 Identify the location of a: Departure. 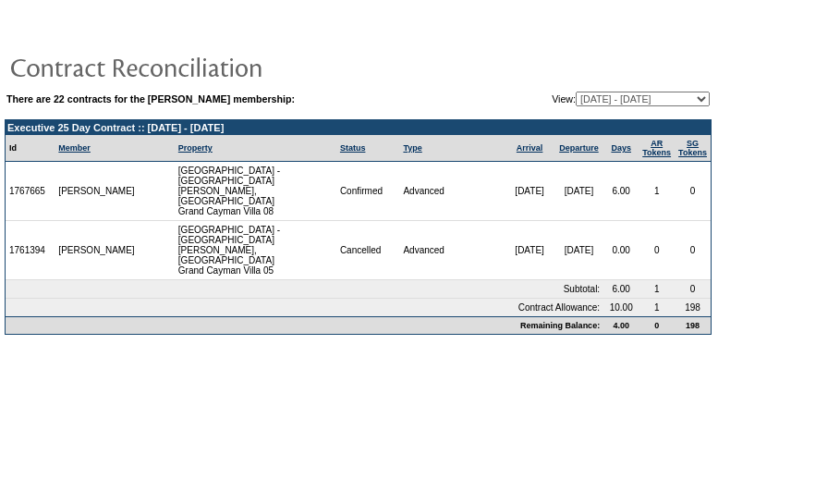
(579, 148).